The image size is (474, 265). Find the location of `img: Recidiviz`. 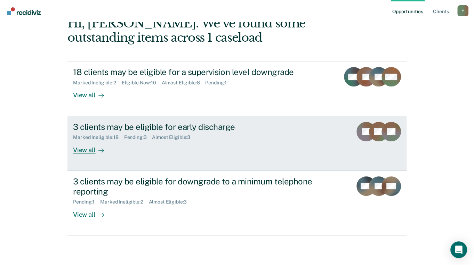

img: Recidiviz is located at coordinates (24, 11).